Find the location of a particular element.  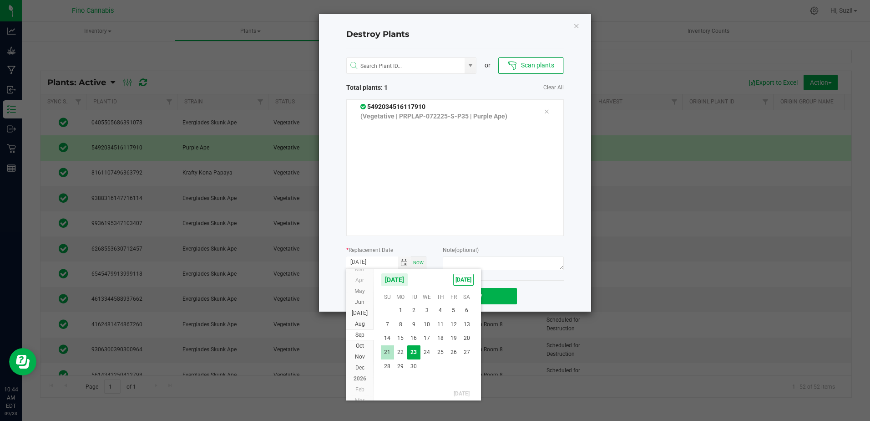

td: Saturday, September 20, 2025 is located at coordinates (467, 338).